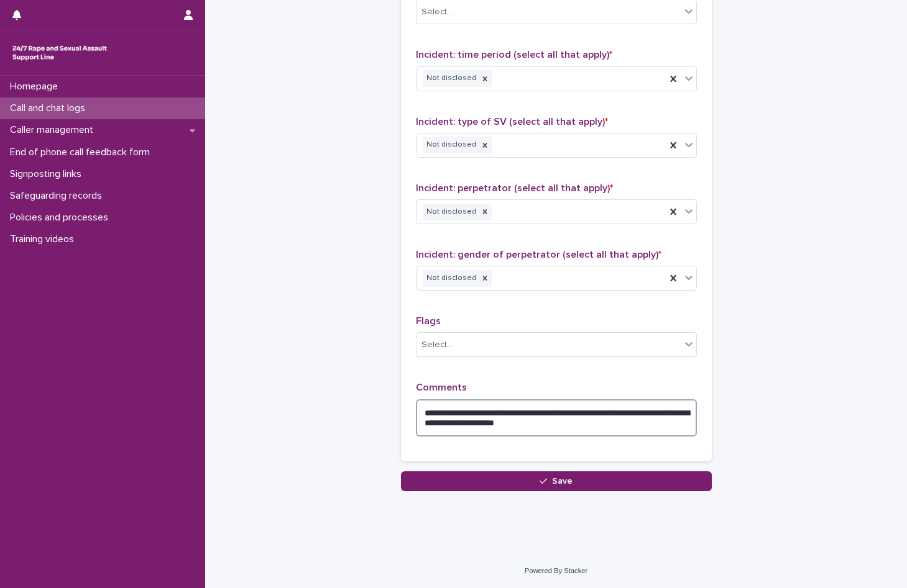  What do you see at coordinates (428, 321) in the screenshot?
I see `span: Flags` at bounding box center [428, 321].